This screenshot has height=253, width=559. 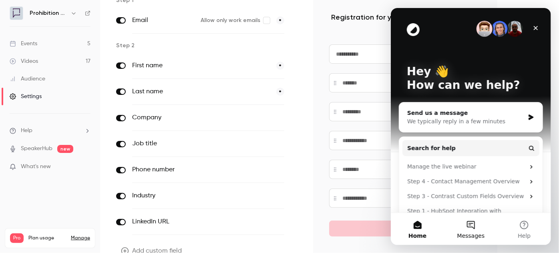 What do you see at coordinates (109, 21) in the screenshot?
I see `img: Profile image for Maxim` at bounding box center [109, 21].